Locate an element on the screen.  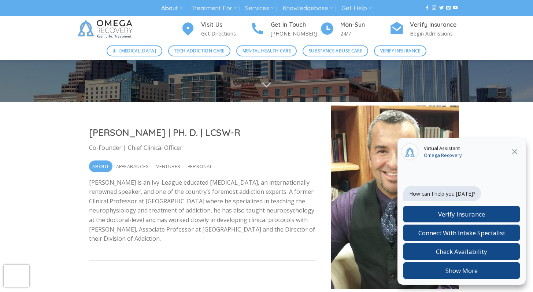
a: Follow on YouTube is located at coordinates (456, 8).